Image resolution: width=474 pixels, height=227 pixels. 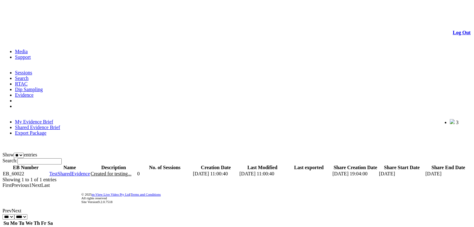 I want to click on a: Prev, so click(x=7, y=211).